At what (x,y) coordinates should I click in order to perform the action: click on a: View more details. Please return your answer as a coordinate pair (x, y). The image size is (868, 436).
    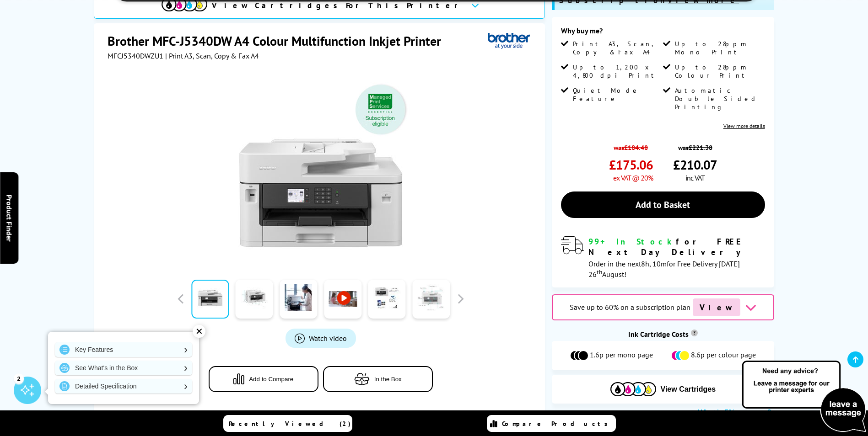
    Looking at the image, I should click on (743, 125).